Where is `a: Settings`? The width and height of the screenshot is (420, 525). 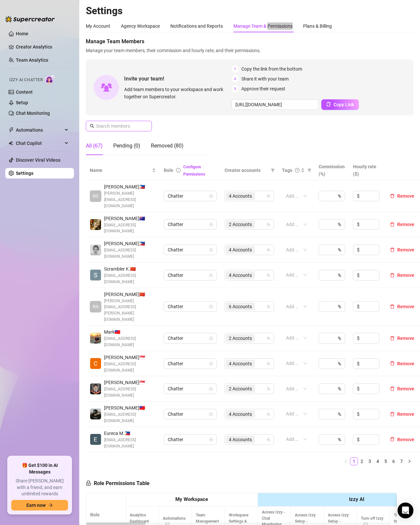 a: Settings is located at coordinates (25, 173).